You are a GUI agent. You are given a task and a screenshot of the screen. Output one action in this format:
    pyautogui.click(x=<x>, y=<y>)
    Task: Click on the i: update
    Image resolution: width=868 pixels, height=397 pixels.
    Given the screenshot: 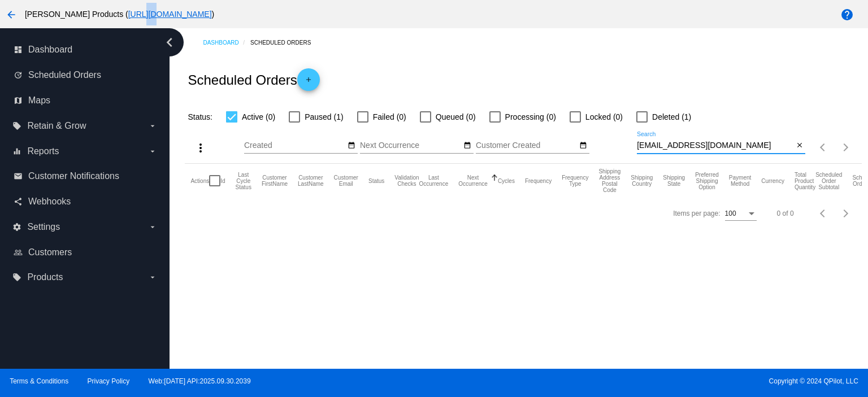 What is the action you would take?
    pyautogui.click(x=18, y=75)
    